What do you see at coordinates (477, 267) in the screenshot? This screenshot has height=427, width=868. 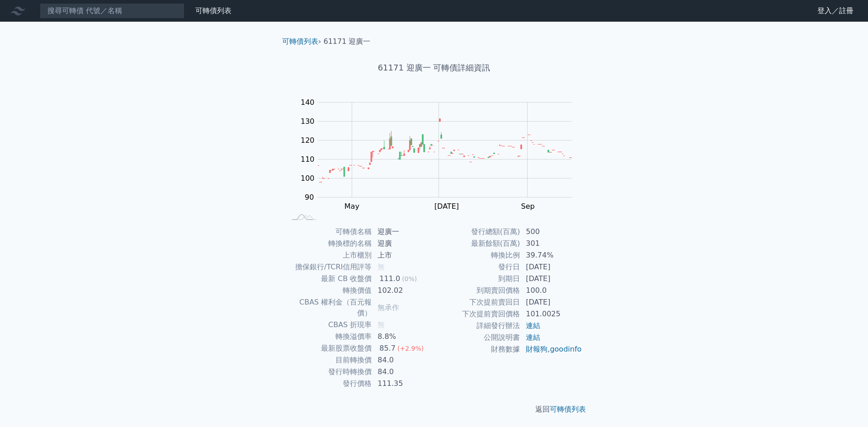 I see `td: 發行日` at bounding box center [477, 267].